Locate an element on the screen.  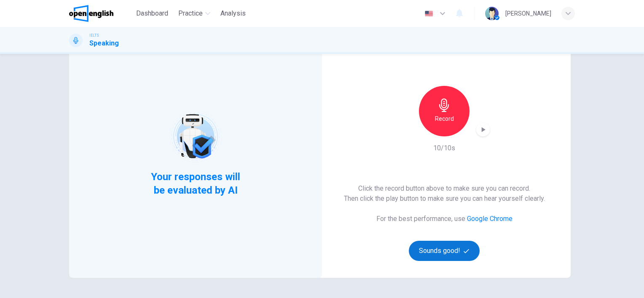
h6: Click the record button above to make sure you can record. Then click the play button to make sur... is located at coordinates (444, 194).